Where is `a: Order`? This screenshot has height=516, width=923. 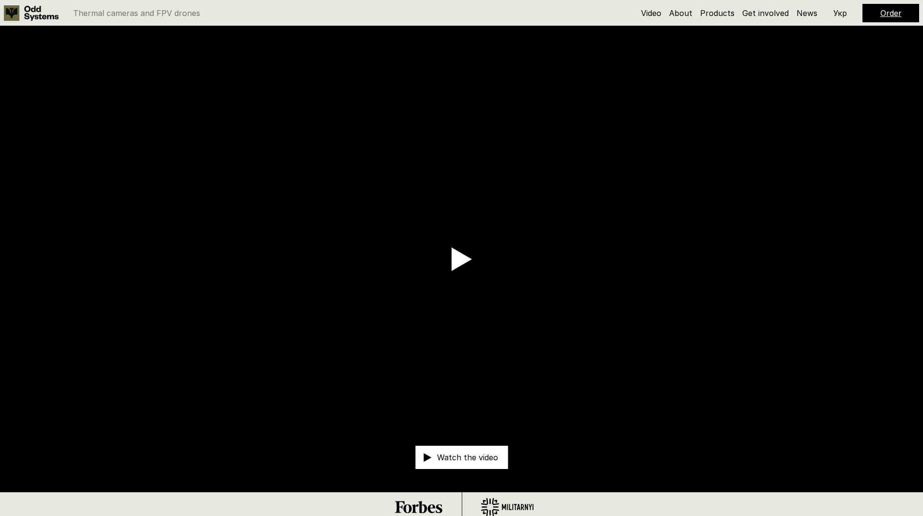 a: Order is located at coordinates (891, 13).